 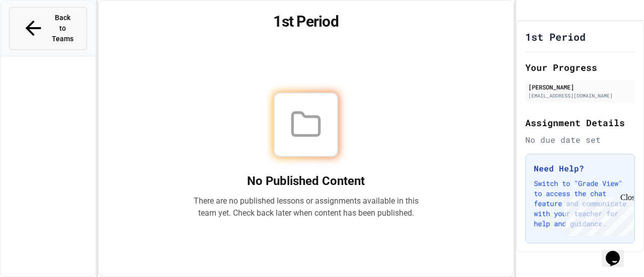 I want to click on h3: Need Help?, so click(x=580, y=168).